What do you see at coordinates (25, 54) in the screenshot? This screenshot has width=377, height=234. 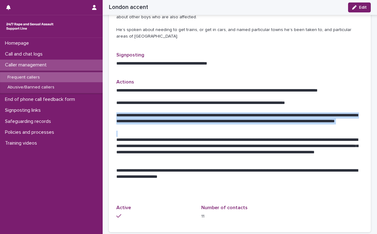 I see `p: Call and chat logs` at bounding box center [25, 54].